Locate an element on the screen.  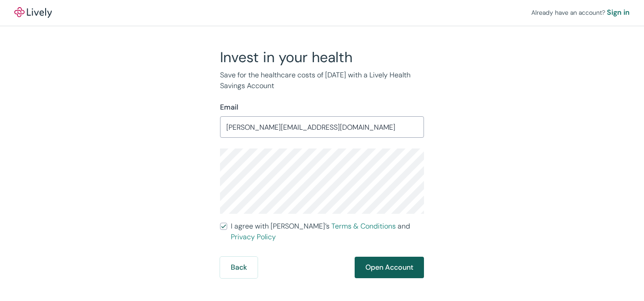
div: Already have an account? is located at coordinates (580, 13).